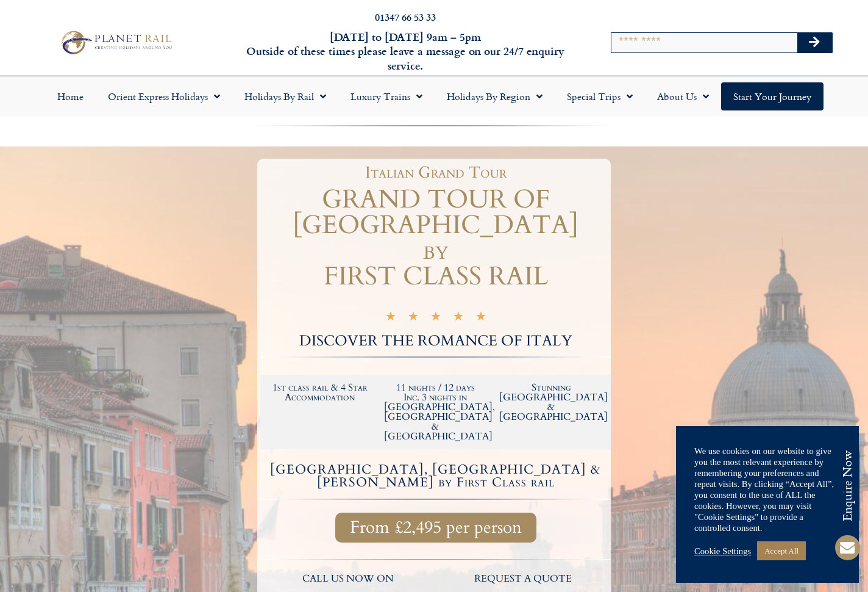 The width and height of the screenshot is (868, 592). What do you see at coordinates (494, 97) in the screenshot?
I see `a: Holidays by Region` at bounding box center [494, 97].